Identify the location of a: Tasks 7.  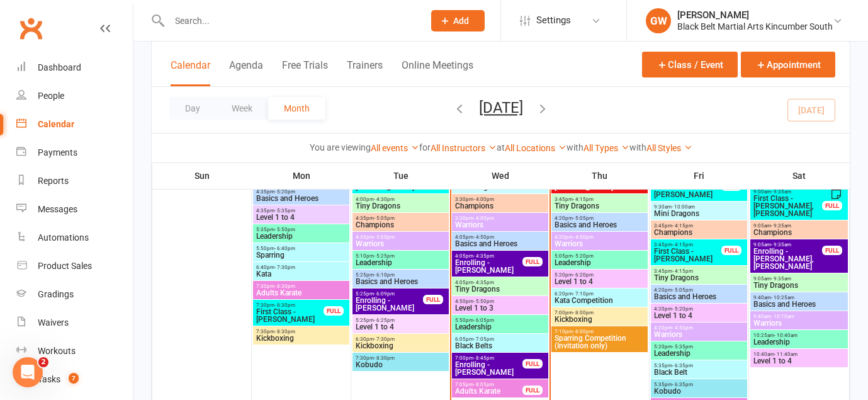
(74, 379).